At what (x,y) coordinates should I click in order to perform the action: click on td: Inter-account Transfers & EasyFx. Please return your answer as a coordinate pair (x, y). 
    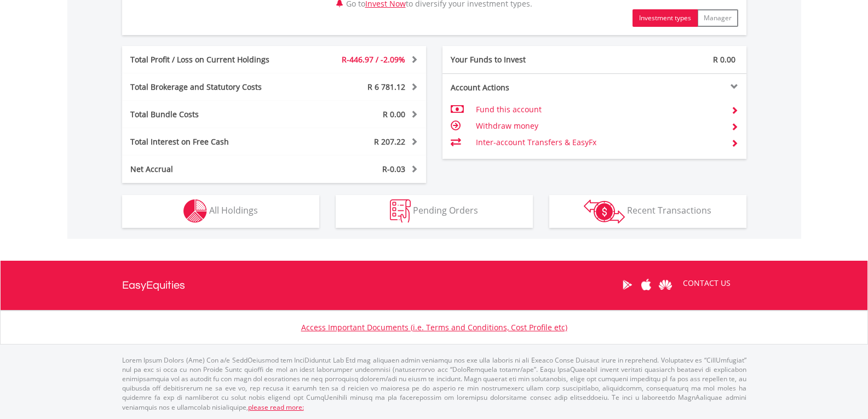
    Looking at the image, I should click on (599, 142).